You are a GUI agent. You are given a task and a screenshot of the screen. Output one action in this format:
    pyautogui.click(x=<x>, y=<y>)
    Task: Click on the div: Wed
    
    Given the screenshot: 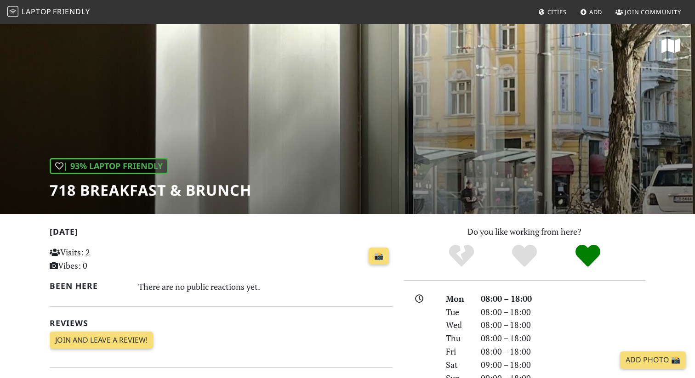 What is the action you would take?
    pyautogui.click(x=458, y=325)
    